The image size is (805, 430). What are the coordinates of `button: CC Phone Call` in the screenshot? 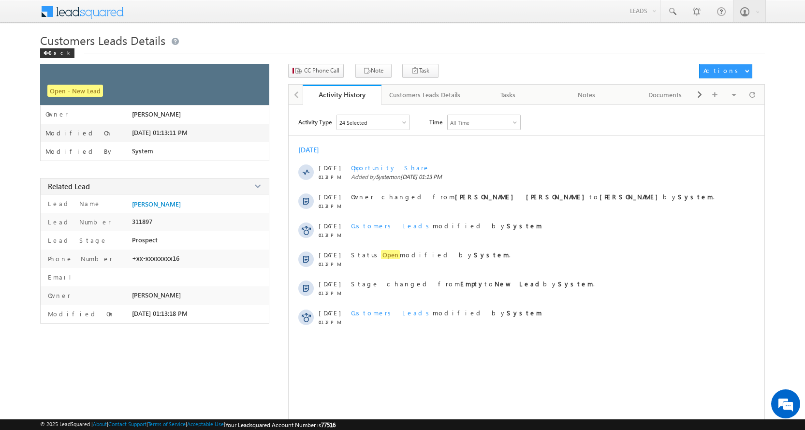 It's located at (316, 71).